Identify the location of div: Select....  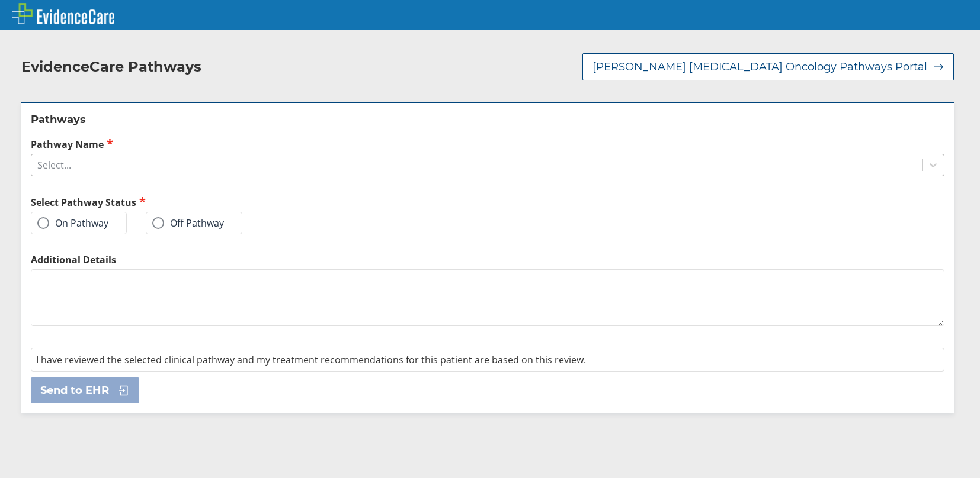
(54, 165).